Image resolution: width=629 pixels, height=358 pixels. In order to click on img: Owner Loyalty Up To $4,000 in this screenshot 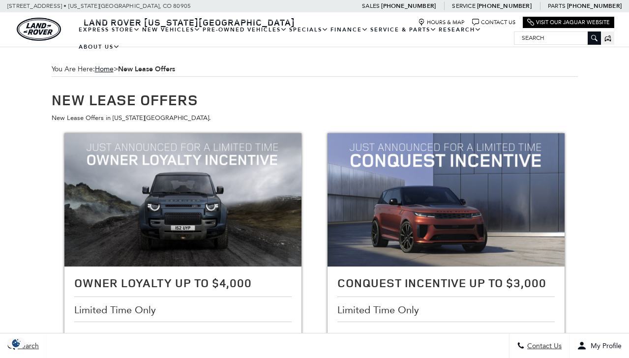, I will do `click(183, 200)`.